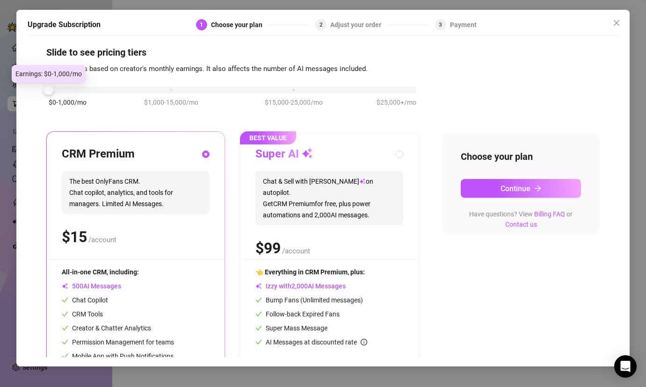 The image size is (646, 387). What do you see at coordinates (515, 188) in the screenshot?
I see `span: Continue` at bounding box center [515, 188].